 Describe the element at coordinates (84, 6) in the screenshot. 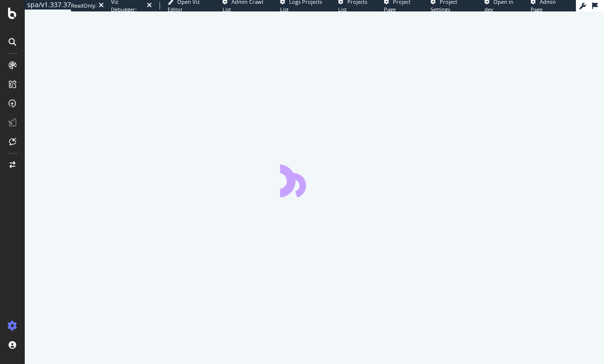

I see `div: ReadOnly:` at that location.